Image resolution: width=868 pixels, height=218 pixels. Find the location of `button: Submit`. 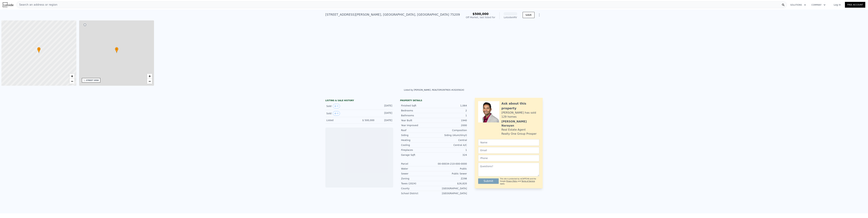

button: Submit is located at coordinates (488, 181).